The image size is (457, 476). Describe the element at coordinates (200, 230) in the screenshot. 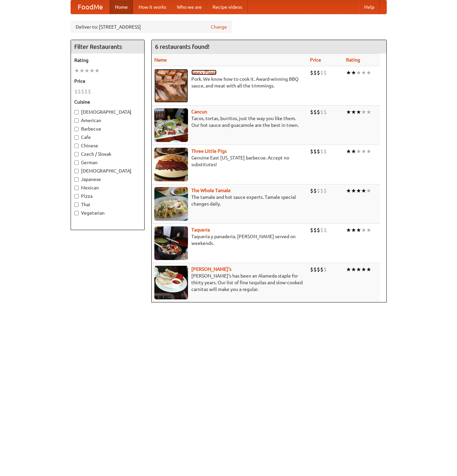

I see `b: Taqueria` at that location.